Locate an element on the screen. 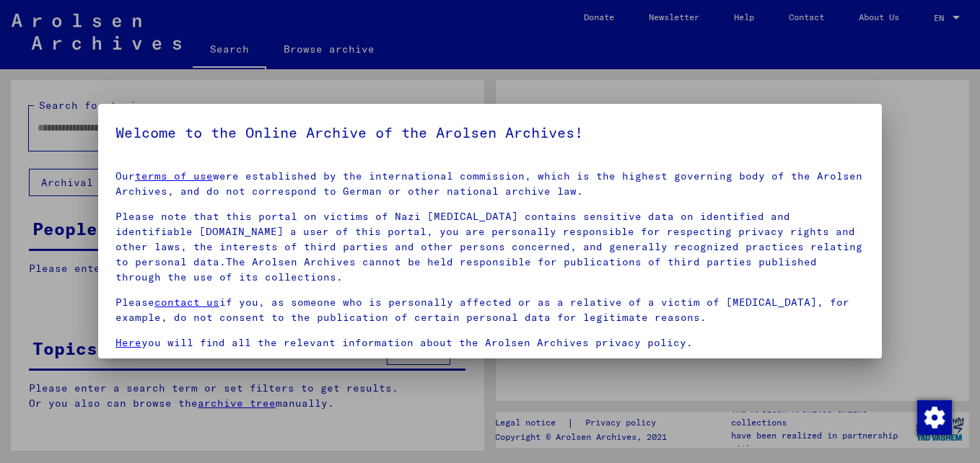  a: contact us is located at coordinates (187, 303).